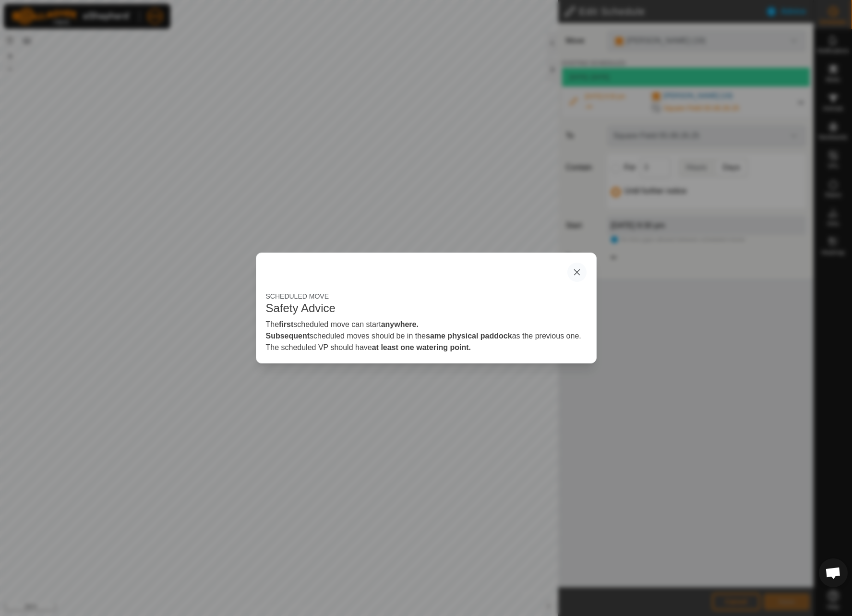  I want to click on strong: at least one watering point., so click(421, 347).